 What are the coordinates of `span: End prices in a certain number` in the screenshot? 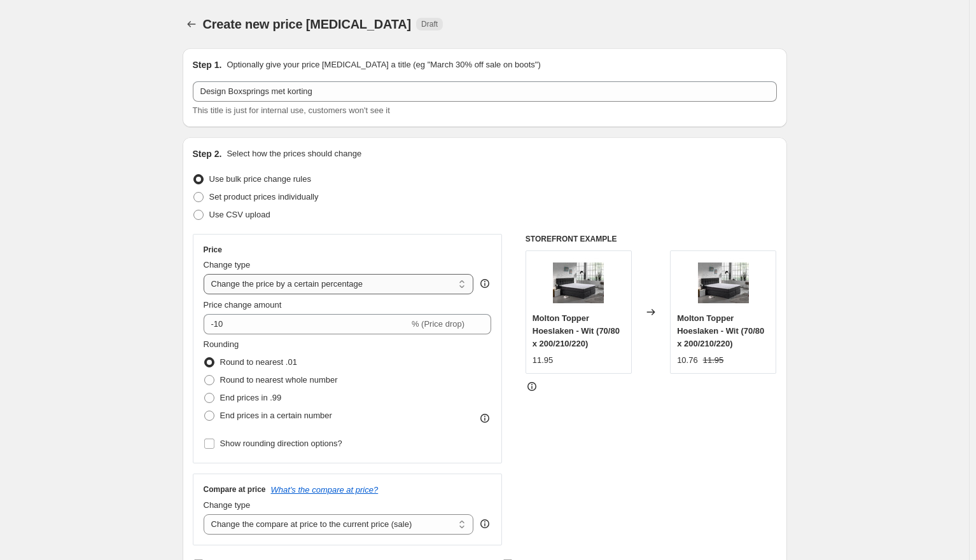 It's located at (276, 415).